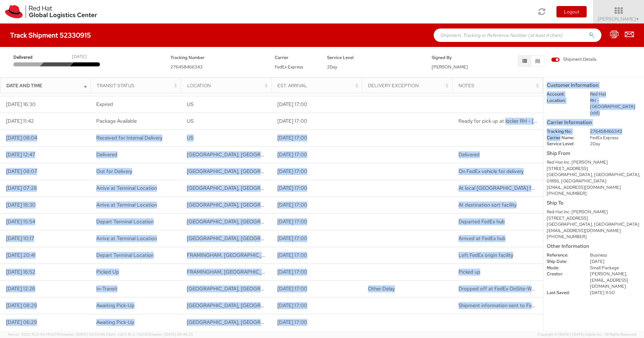 The height and width of the screenshot is (338, 644). I want to click on span: Ready for pick up at locker RH - Raleigh (9s200)-05, so click(535, 121).